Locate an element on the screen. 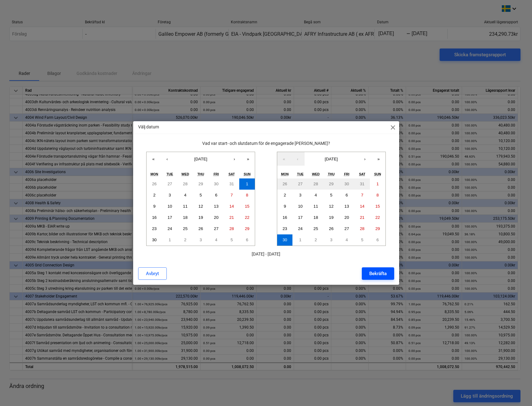 The image size is (532, 406). button: June 26, 2025 is located at coordinates (201, 229).